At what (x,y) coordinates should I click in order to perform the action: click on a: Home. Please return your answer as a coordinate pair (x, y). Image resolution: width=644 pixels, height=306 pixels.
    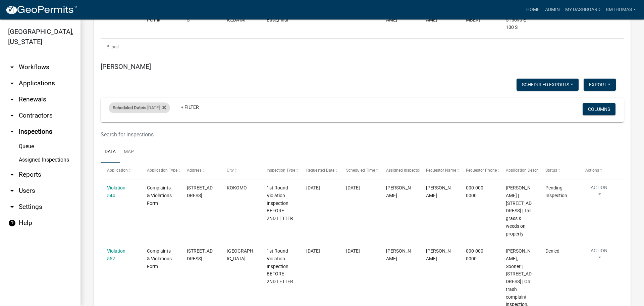
    Looking at the image, I should click on (533, 10).